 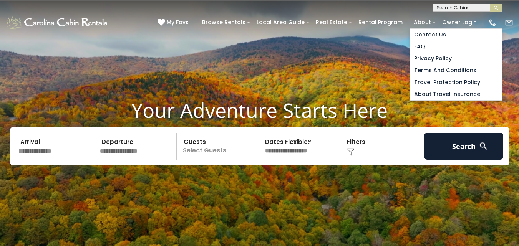 I want to click on img: filter--v1.png, so click(x=351, y=152).